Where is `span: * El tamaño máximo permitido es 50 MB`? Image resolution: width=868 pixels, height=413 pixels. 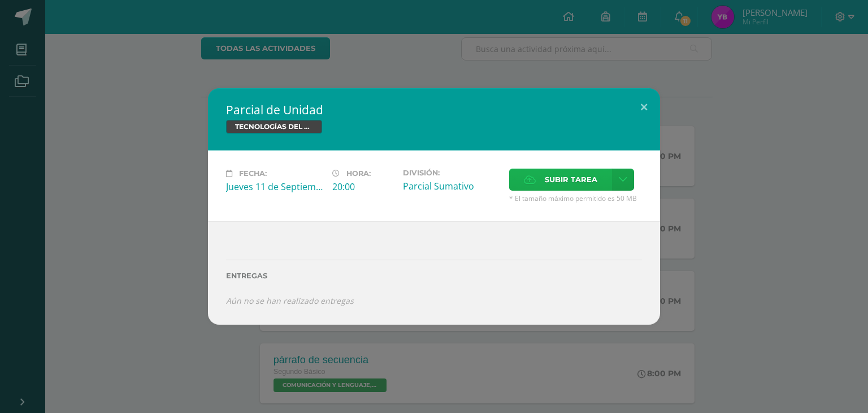
span: * El tamaño máximo permitido es 50 MB is located at coordinates (576, 198).